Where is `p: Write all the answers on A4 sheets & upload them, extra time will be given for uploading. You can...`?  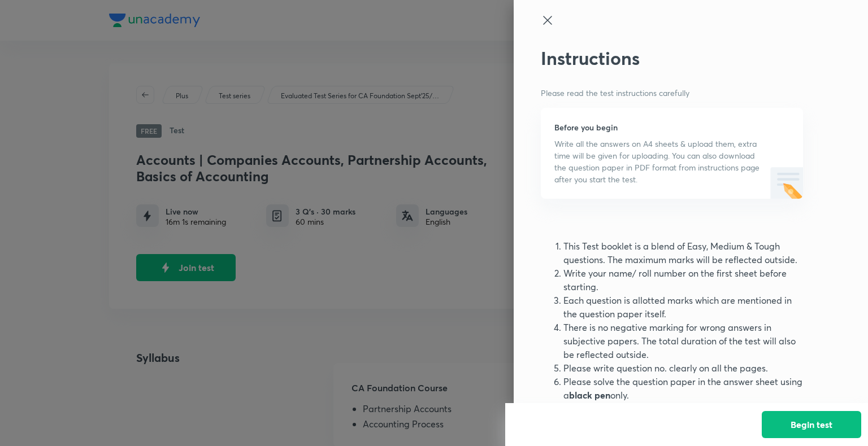
p: Write all the answers on A4 sheets & upload them, extra time will be given for uploading. You can... is located at coordinates (658, 162).